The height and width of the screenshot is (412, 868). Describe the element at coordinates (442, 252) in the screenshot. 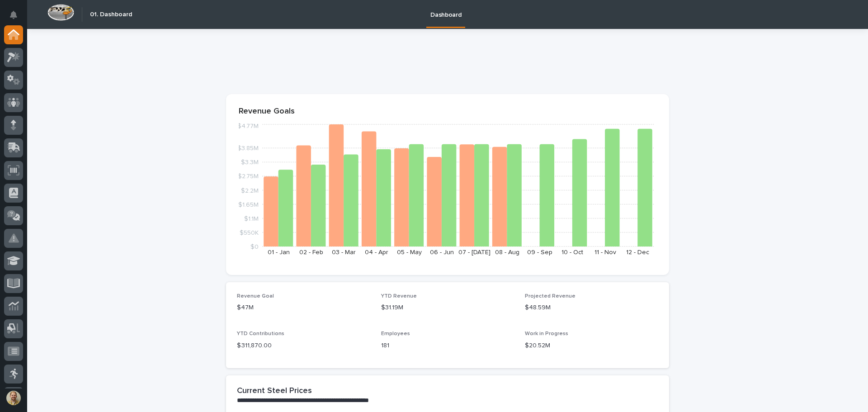

I see `text: 06 - Jun` at that location.